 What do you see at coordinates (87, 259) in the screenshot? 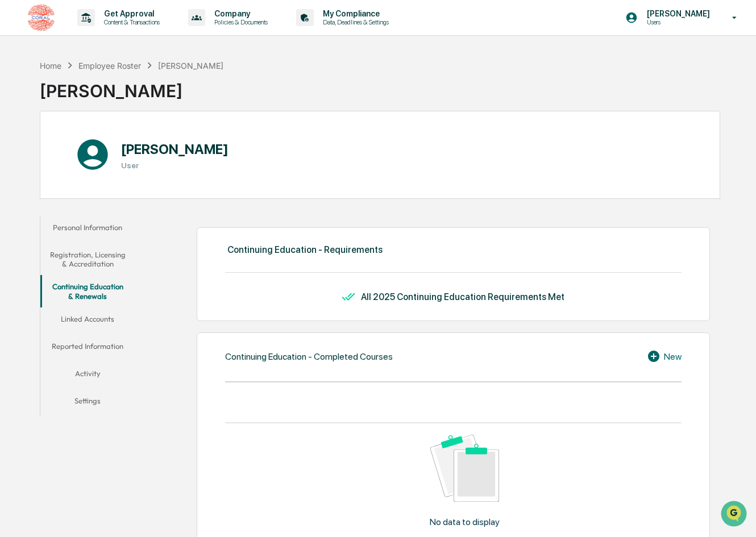
I see `button: Registration, Licensing & Accreditation` at bounding box center [87, 259].